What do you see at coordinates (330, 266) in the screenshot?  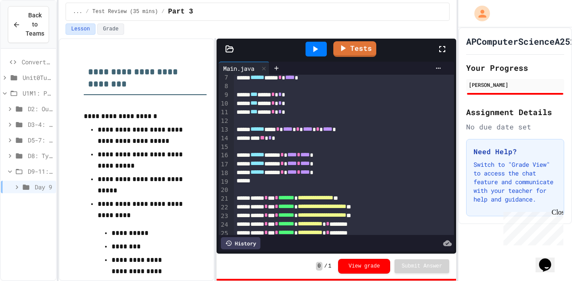 I see `span: 1` at bounding box center [330, 266].